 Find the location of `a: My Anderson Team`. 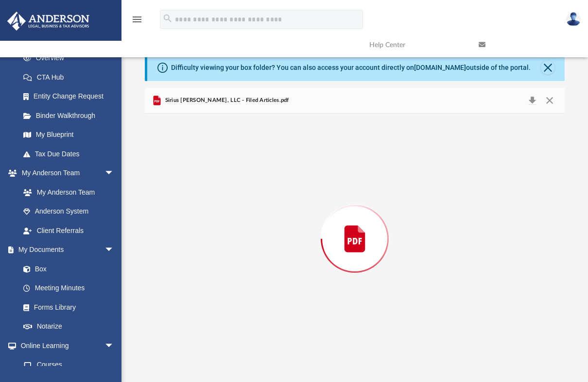

a: My Anderson Team is located at coordinates (66, 192).